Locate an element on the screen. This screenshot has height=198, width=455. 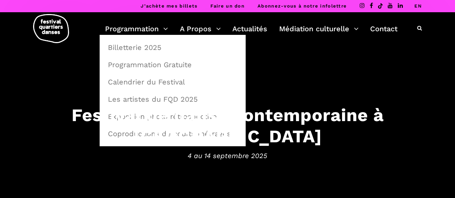
a: Billetterie 2025 is located at coordinates (173, 47).